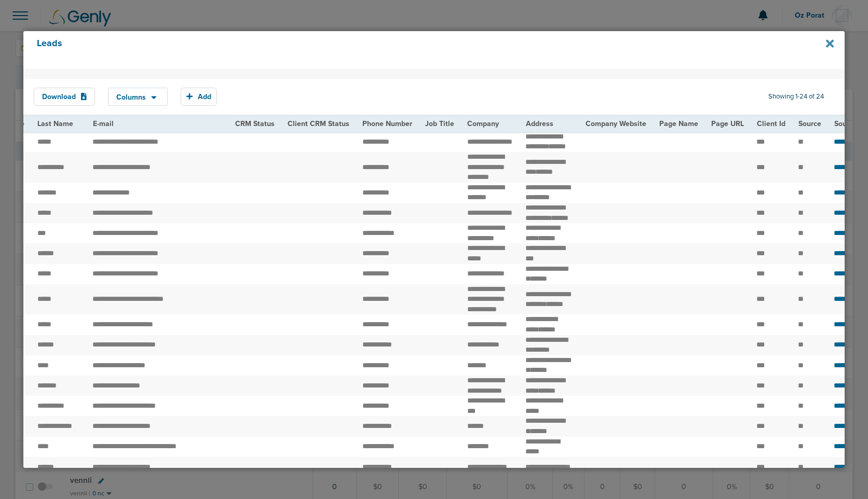 This screenshot has width=868, height=499. Describe the element at coordinates (319, 124) in the screenshot. I see `th: Client CRM Status` at that location.